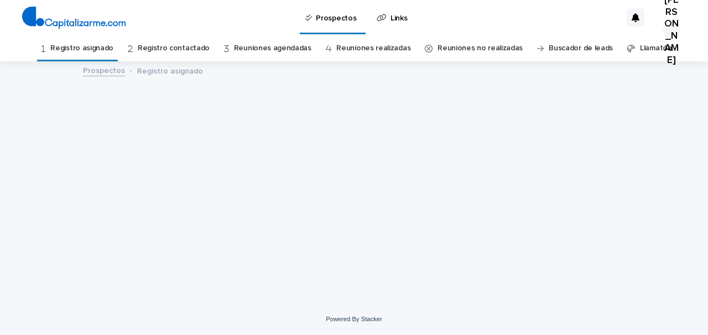 Image resolution: width=708 pixels, height=335 pixels. What do you see at coordinates (480, 48) in the screenshot?
I see `a: Reuniones no realizadas` at bounding box center [480, 48].